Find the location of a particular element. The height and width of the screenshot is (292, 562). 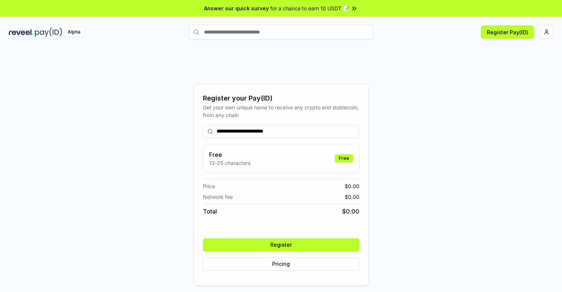

div: Free is located at coordinates (344, 158).